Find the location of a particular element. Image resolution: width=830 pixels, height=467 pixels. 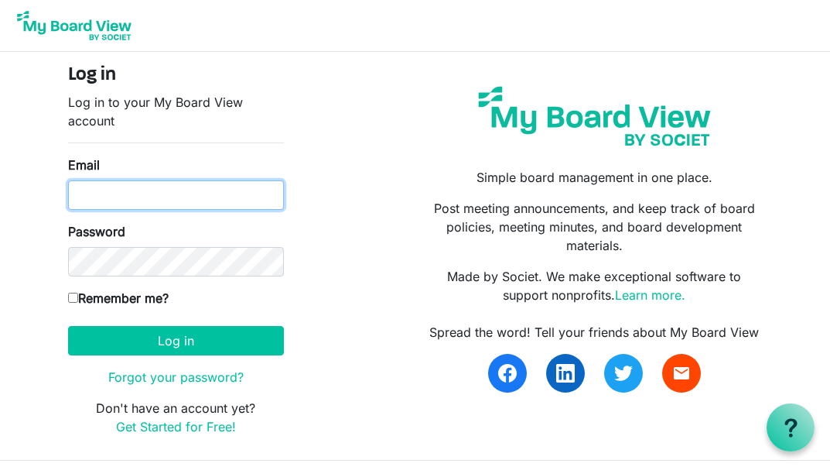

p: Simple board management in one place. is located at coordinates (594, 177).